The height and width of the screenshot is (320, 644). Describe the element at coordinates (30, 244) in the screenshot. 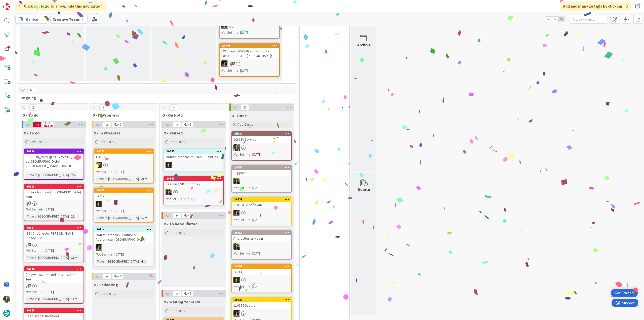

I see `span: 12` at that location.